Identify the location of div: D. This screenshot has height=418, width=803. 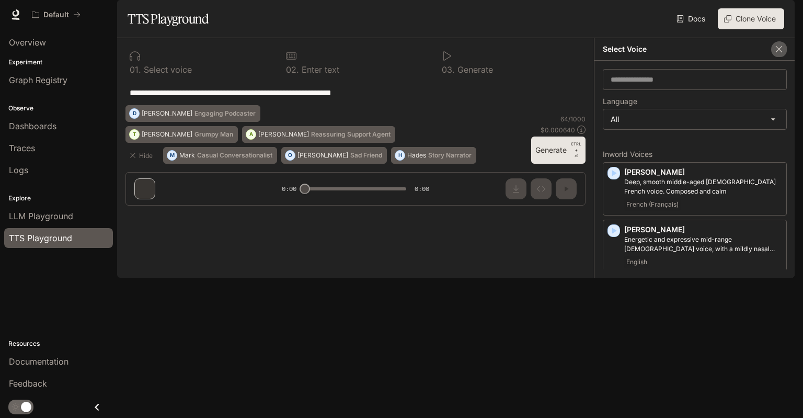
(134, 114).